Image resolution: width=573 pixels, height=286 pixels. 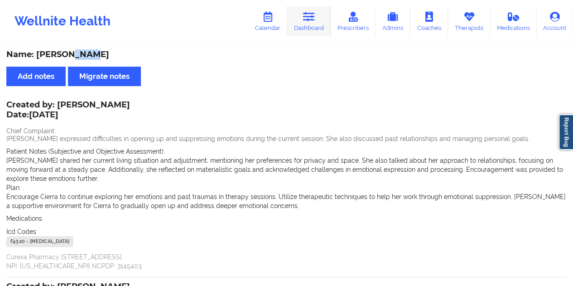 I want to click on a: Therapists, so click(x=469, y=21).